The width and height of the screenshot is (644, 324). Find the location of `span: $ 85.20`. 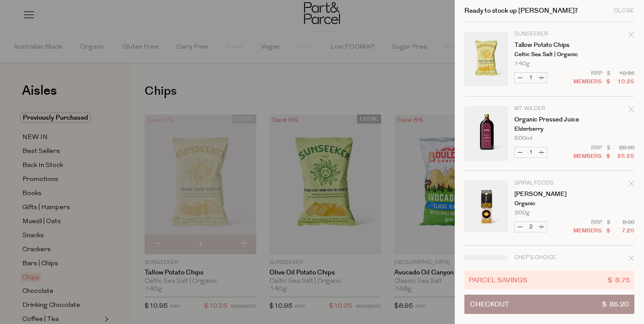

span: $ 85.20 is located at coordinates (615, 305).